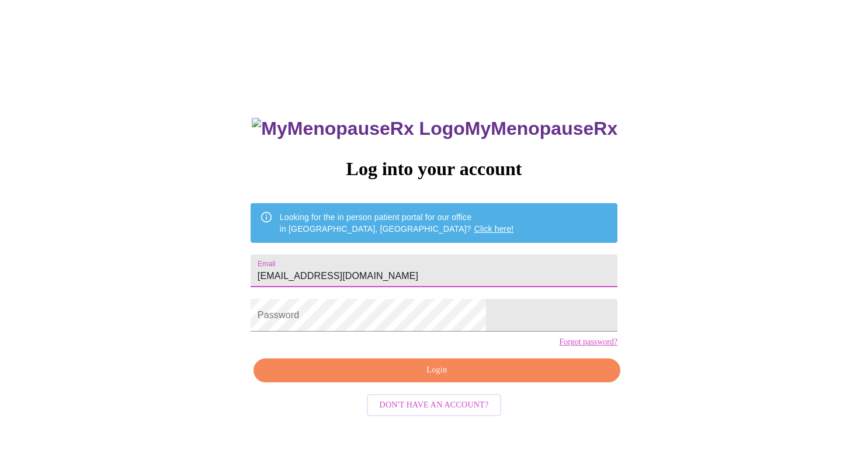 The height and width of the screenshot is (474, 868). Describe the element at coordinates (437, 370) in the screenshot. I see `span: Login` at that location.